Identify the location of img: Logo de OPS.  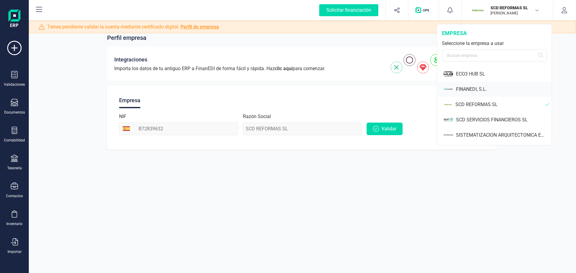
(423, 10).